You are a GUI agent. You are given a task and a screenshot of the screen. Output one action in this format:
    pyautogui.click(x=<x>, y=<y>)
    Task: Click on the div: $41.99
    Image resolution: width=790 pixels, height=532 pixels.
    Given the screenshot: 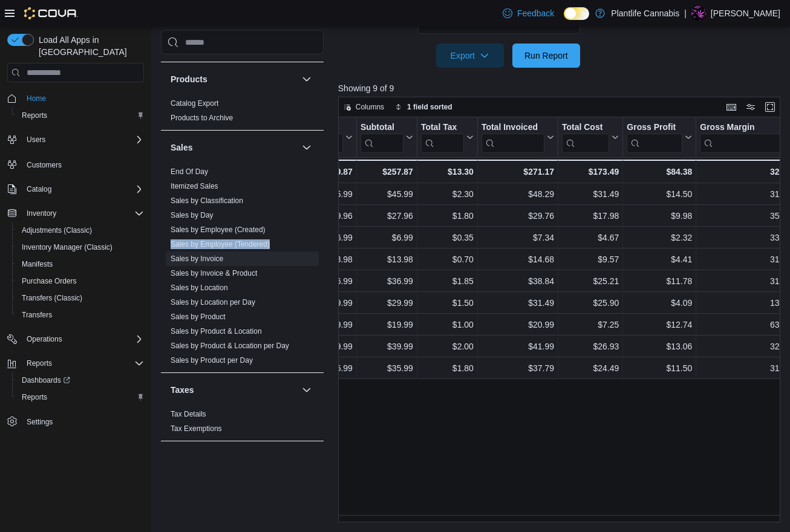 What is the action you would take?
    pyautogui.click(x=518, y=346)
    